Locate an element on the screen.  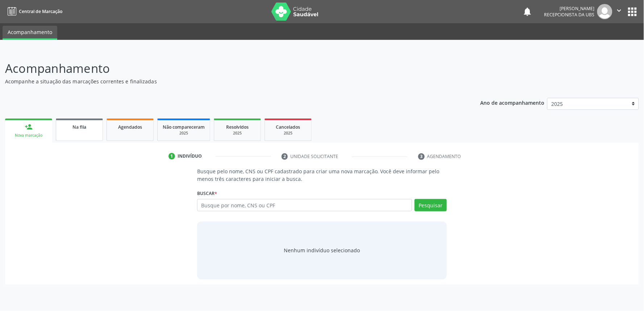
p: Busque pelo nome, CNS ou CPF cadastrado para criar uma nova marcação. Você deve informar pelo men... is located at coordinates (322, 175).